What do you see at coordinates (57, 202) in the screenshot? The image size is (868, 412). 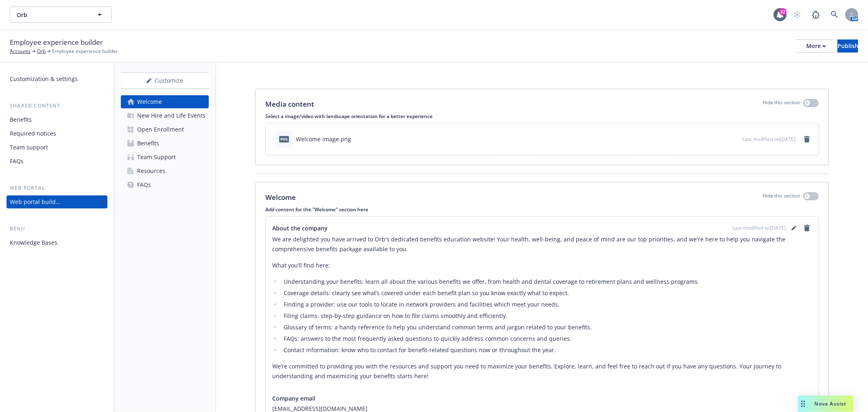 I see `a: Web portal builder` at bounding box center [57, 202].